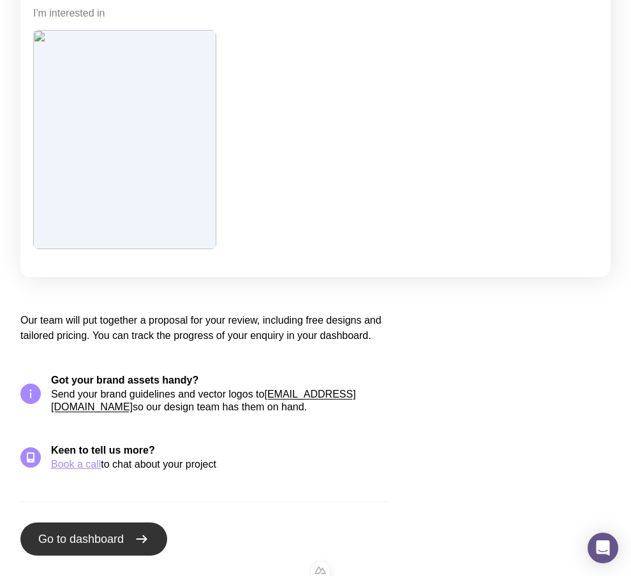 The height and width of the screenshot is (576, 631). What do you see at coordinates (219, 381) in the screenshot?
I see `h5: Got your brand assets handy?` at bounding box center [219, 381].